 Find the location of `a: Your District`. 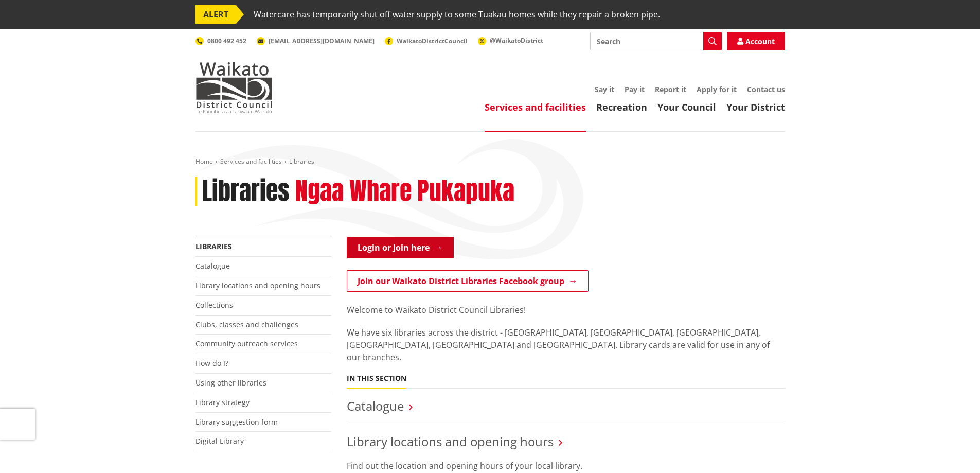

a: Your District is located at coordinates (756, 107).